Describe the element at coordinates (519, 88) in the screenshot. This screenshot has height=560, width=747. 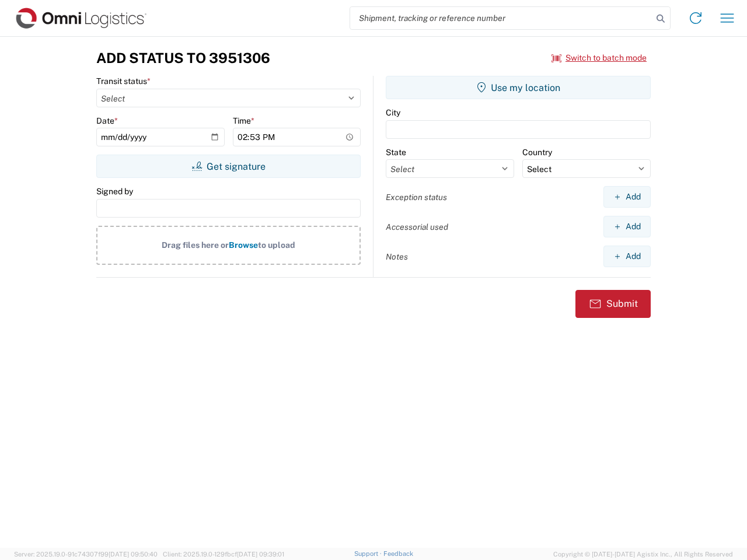
I see `button: Use my location` at that location.